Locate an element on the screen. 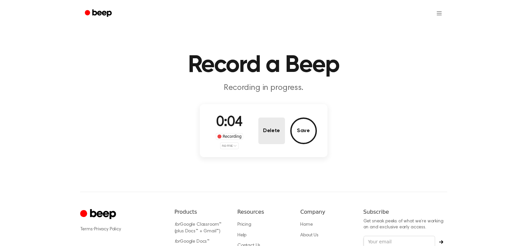  p: Recording in progress. is located at coordinates (264, 88).